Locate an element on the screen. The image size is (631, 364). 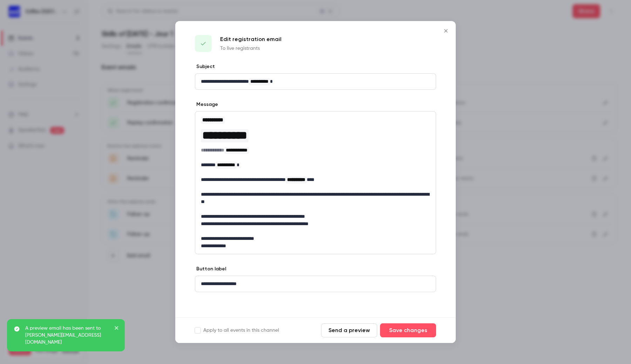
p: To live registrants is located at coordinates (251, 48).